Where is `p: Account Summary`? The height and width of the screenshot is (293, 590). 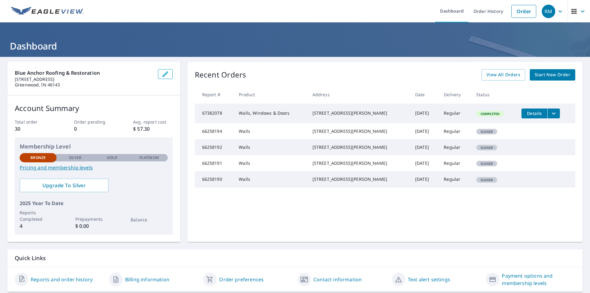 p: Account Summary is located at coordinates (94, 108).